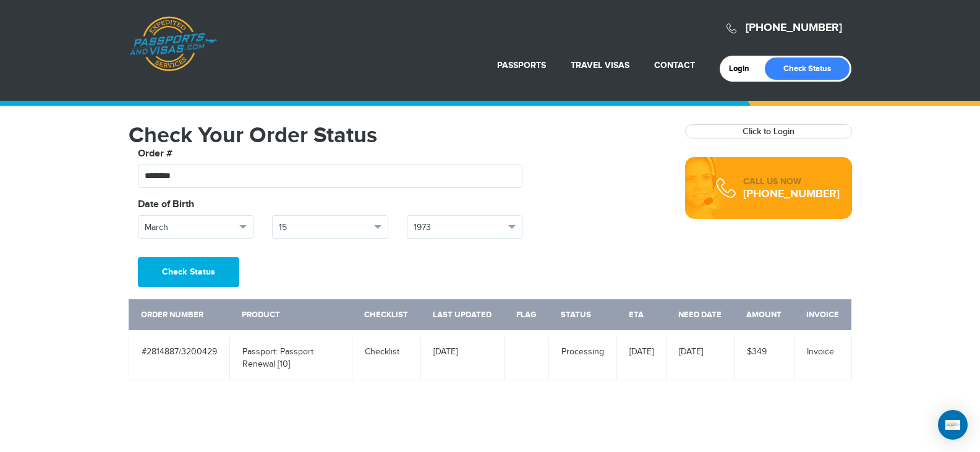 Image resolution: width=980 pixels, height=452 pixels. Describe the element at coordinates (769, 131) in the screenshot. I see `a: Click to Login` at that location.